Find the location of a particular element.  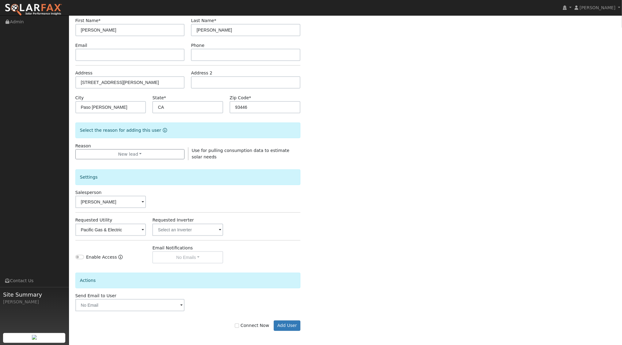

button: New lead is located at coordinates (130, 154).